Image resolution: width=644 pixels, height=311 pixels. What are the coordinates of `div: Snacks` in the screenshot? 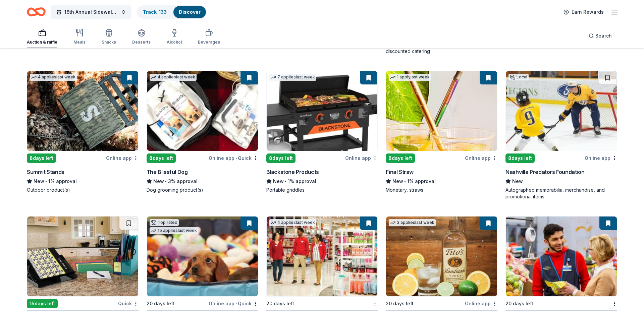 It's located at (109, 42).